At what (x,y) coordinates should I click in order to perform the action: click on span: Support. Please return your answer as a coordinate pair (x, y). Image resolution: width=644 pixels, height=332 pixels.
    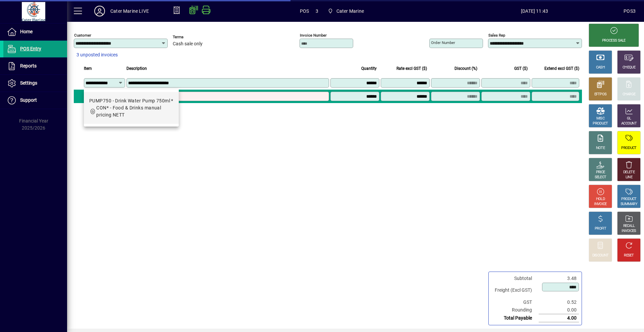
    Looking at the image, I should click on (28, 100).